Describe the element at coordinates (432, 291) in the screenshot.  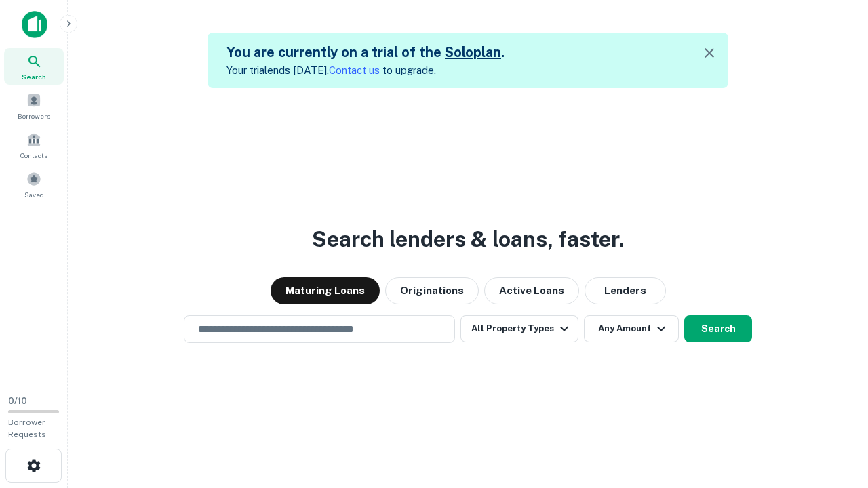
I see `button: Originations` at that location.